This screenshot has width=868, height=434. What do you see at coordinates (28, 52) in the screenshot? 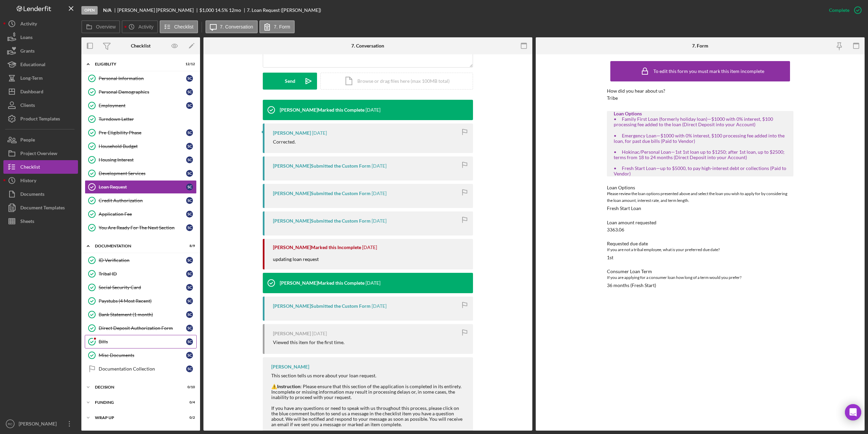
I see `div: Grants` at bounding box center [28, 52].